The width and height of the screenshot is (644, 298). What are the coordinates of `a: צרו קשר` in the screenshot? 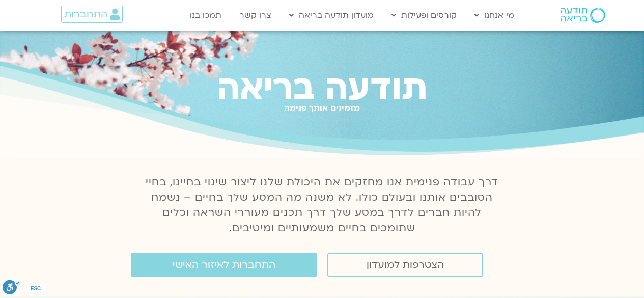 It's located at (255, 16).